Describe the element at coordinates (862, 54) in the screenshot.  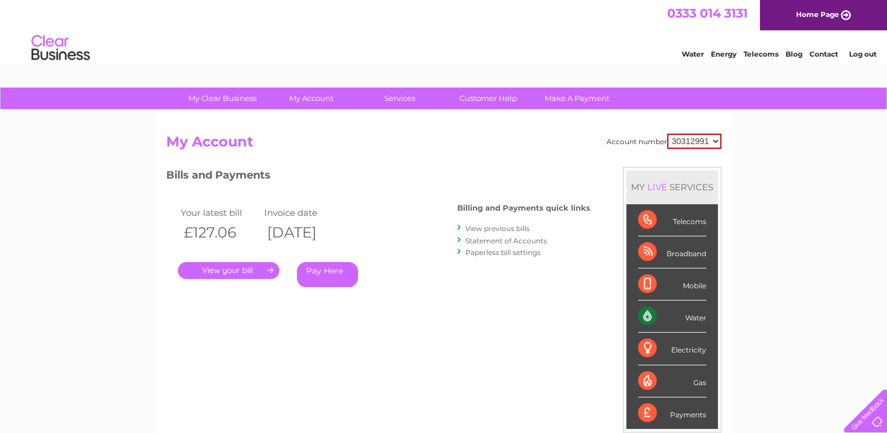
I see `a: Log out` at that location.